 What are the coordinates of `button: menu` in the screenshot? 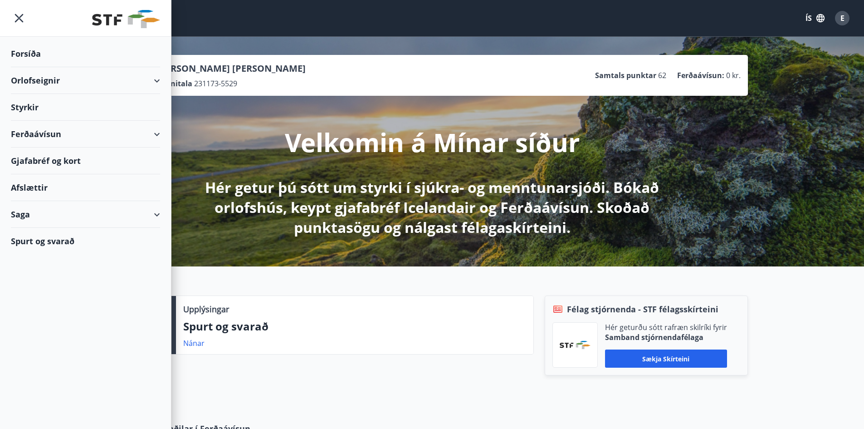 It's located at (19, 18).